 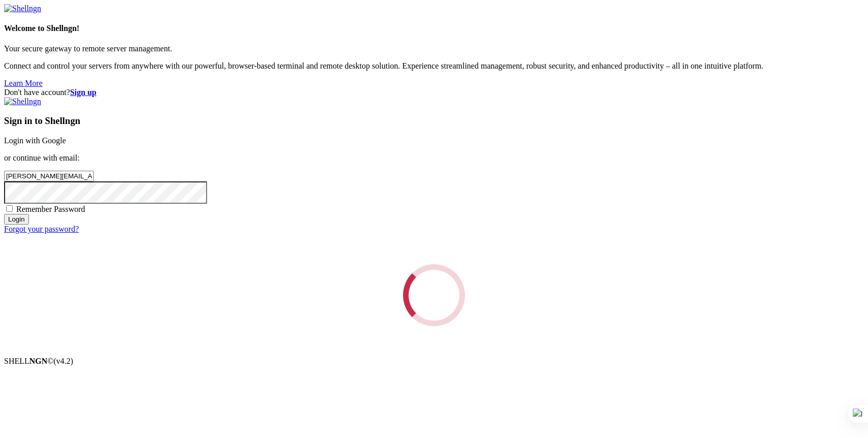 I want to click on input: Remember Password, so click(x=9, y=208).